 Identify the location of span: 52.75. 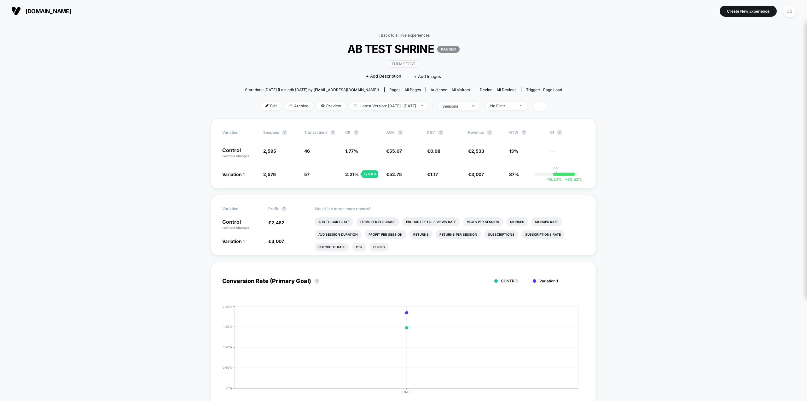
(396, 174).